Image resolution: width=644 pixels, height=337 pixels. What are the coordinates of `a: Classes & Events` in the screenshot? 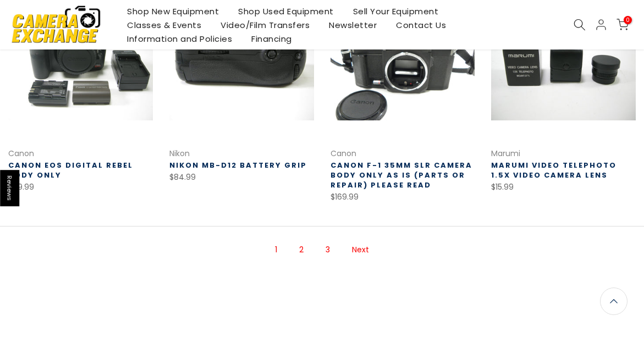 It's located at (165, 25).